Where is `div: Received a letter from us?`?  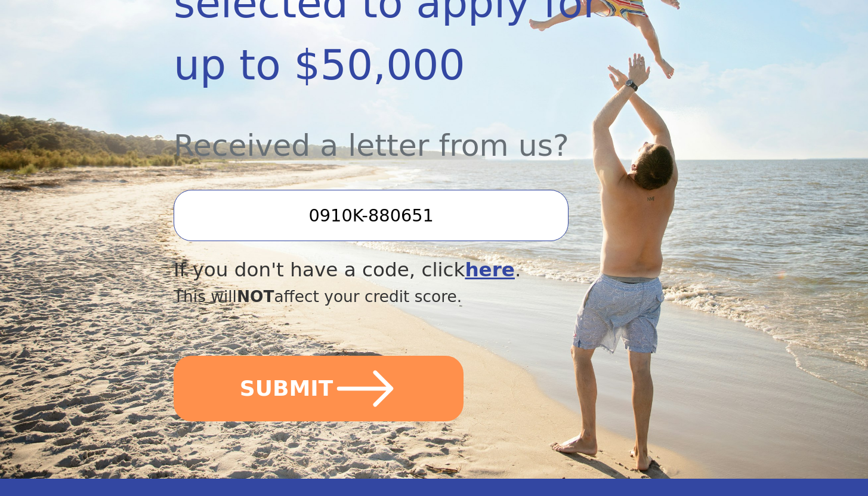
div: Received a letter from us? is located at coordinates (395, 132).